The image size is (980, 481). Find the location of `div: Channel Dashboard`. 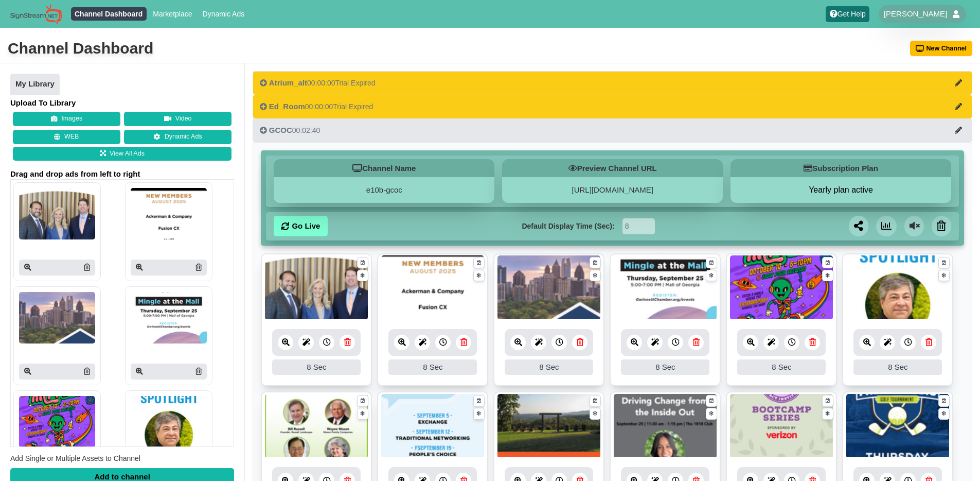

div: Channel Dashboard is located at coordinates (80, 48).